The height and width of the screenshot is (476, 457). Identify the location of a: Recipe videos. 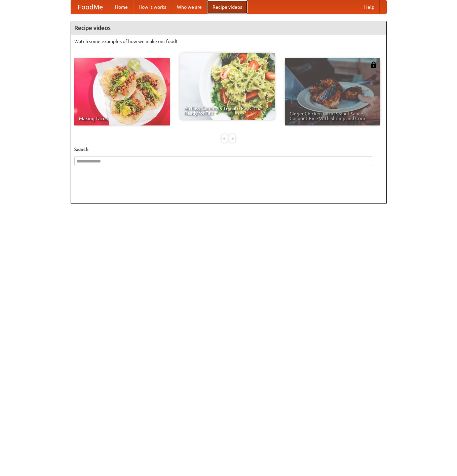
(228, 7).